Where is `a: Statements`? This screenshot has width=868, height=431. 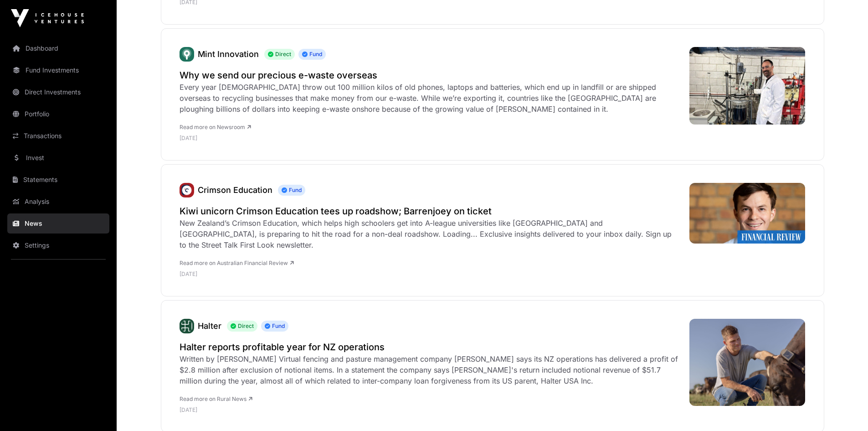 a: Statements is located at coordinates (58, 179).